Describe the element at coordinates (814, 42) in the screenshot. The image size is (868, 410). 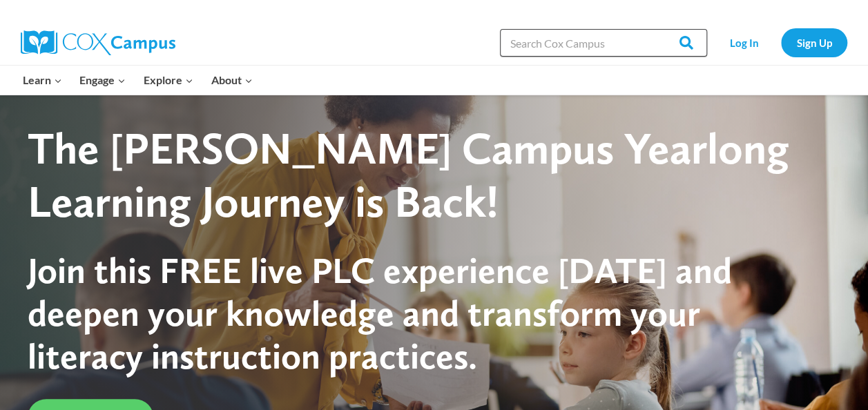
I see `a: Sign Up` at that location.